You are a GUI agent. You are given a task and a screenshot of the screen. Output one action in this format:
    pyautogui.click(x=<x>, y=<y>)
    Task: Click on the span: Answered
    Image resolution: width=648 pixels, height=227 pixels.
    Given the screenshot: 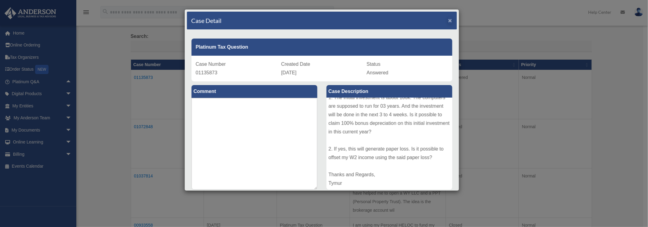 What is the action you would take?
    pyautogui.click(x=378, y=72)
    